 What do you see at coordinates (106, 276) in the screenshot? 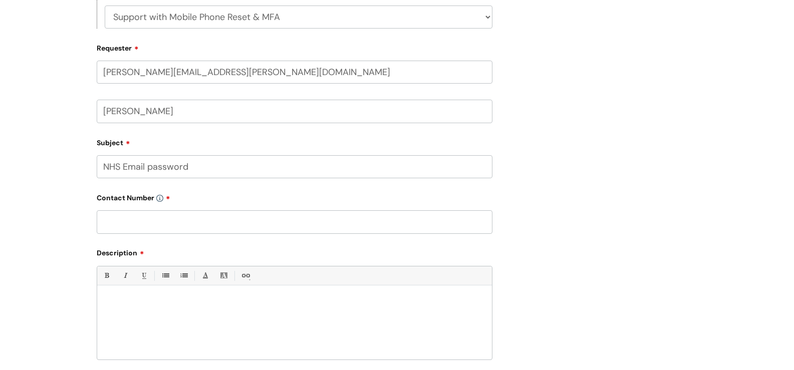
I see `a: Bold (Ctrl-B)` at bounding box center [106, 276].